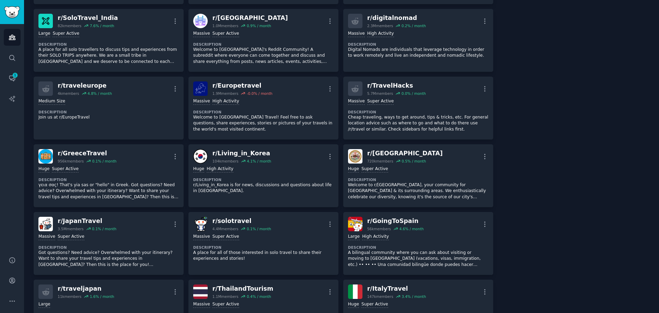  I want to click on div: 56k members, so click(379, 229).